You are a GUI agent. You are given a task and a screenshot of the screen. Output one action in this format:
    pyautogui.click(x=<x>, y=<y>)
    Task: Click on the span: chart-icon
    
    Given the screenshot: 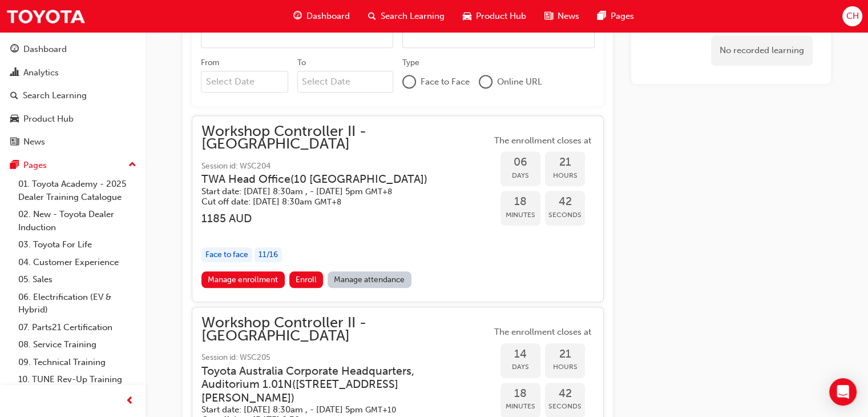 What is the action you would take?
    pyautogui.click(x=14, y=73)
    